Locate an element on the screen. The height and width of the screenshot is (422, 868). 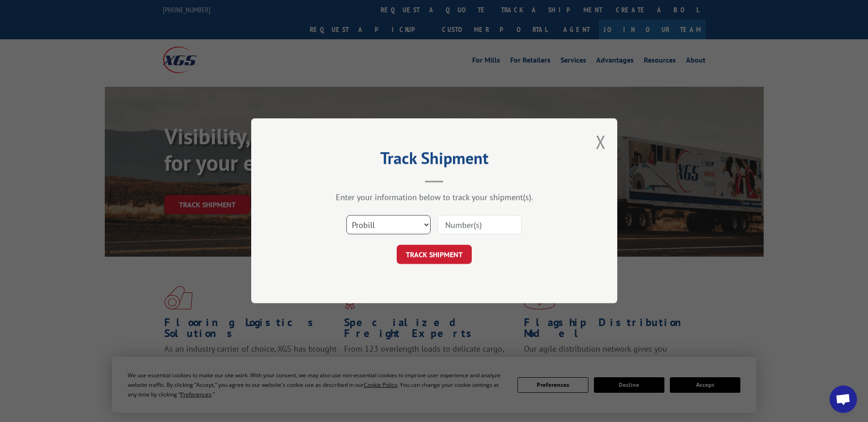
div: Open chat is located at coordinates (843, 400).